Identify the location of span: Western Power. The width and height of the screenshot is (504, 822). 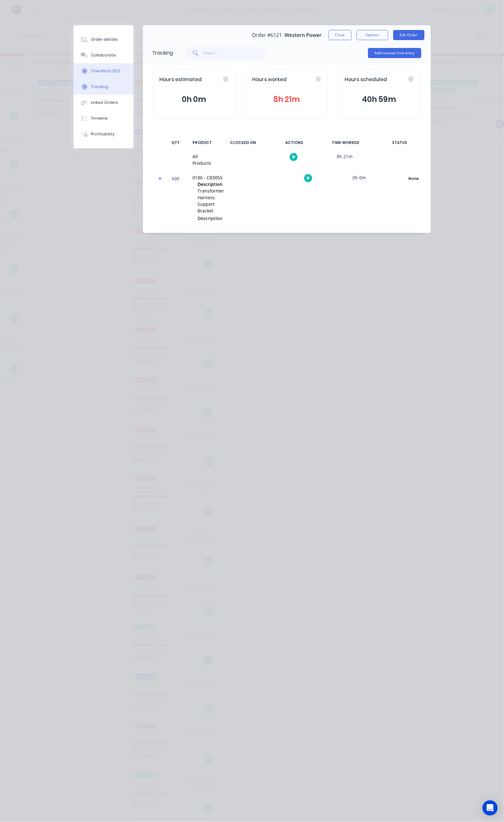
(303, 35).